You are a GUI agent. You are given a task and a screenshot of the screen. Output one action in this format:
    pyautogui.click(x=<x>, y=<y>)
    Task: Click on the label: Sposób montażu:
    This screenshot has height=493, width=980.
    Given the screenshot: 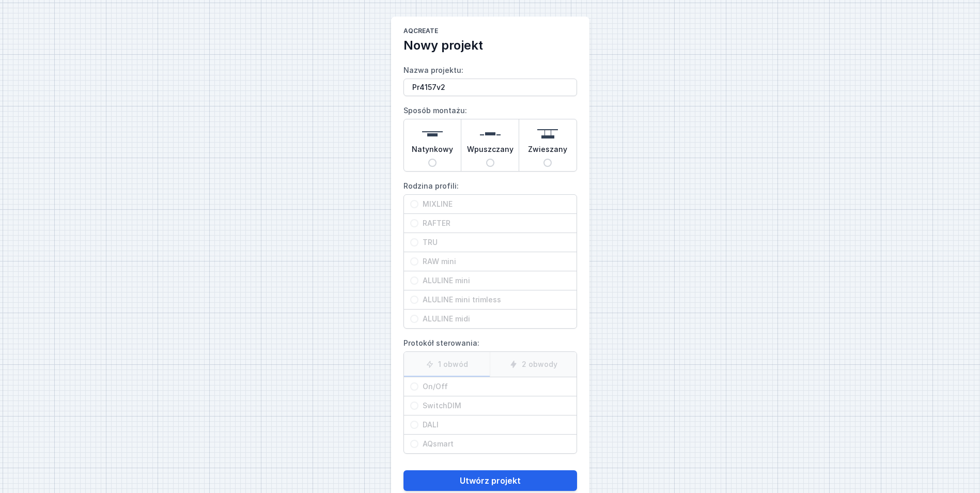 What is the action you would take?
    pyautogui.click(x=490, y=137)
    